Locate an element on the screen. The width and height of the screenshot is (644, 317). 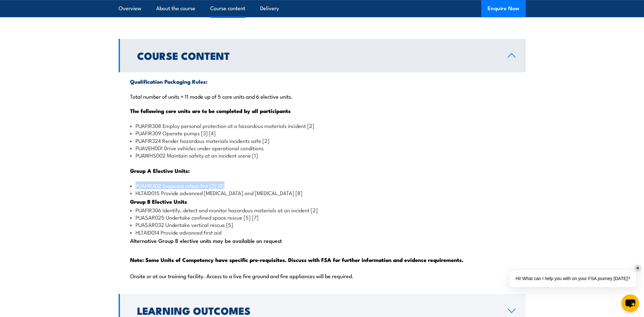
li: PUAWHS002 Maintain safety at an incident scene [1] is located at coordinates (322, 155).